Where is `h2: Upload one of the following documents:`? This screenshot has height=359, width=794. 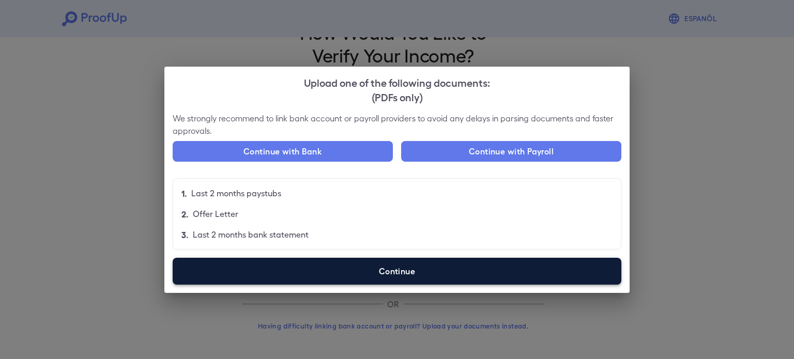 h2: Upload one of the following documents: is located at coordinates (397, 89).